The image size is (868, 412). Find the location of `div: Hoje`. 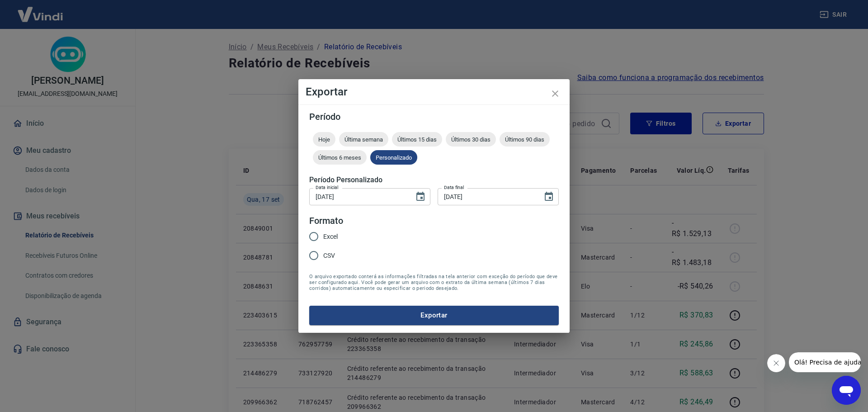

div: Hoje is located at coordinates (324, 139).